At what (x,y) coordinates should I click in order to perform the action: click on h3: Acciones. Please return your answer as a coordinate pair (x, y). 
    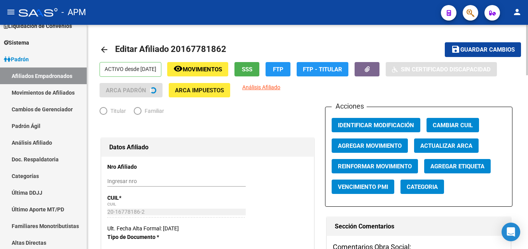
    Looking at the image, I should click on (349, 106).